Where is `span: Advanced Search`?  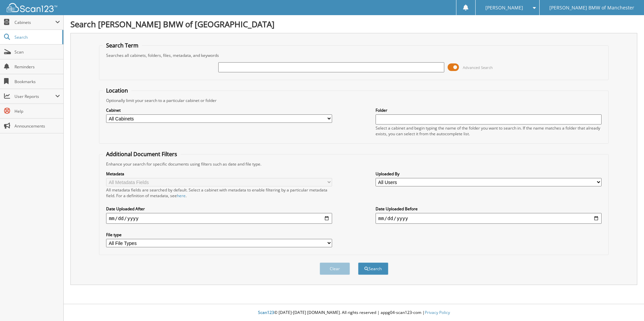 span: Advanced Search is located at coordinates (477, 67).